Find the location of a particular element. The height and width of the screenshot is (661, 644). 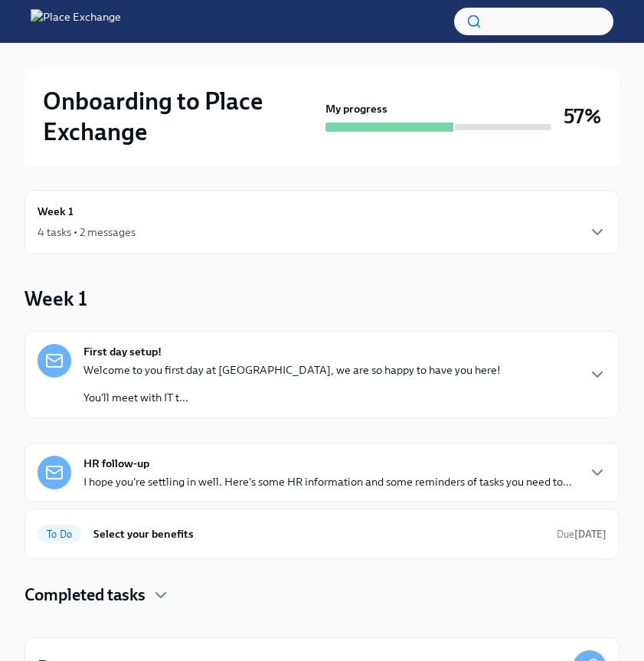

span: To Do is located at coordinates (59, 533).